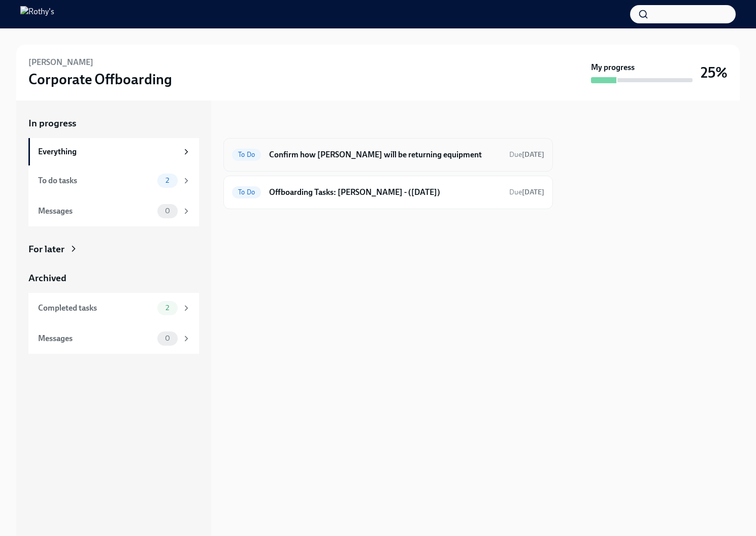 This screenshot has width=756, height=536. I want to click on a: To do tasks2, so click(114, 181).